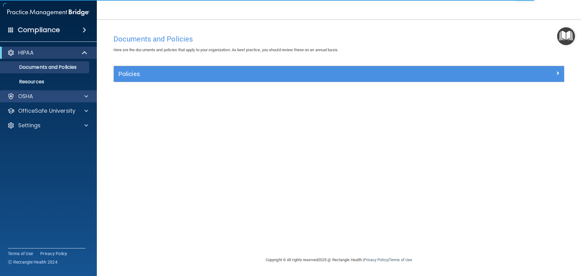 The width and height of the screenshot is (581, 276). What do you see at coordinates (45, 67) in the screenshot?
I see `p: Documents and Policies` at bounding box center [45, 67].